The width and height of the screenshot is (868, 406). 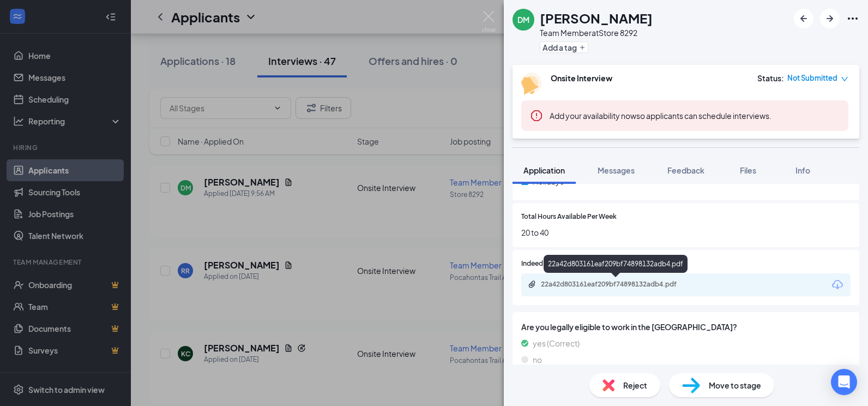 I want to click on a: Paperclip22a42d803161eaf209bf74898132adb4.pdf, so click(x=617, y=285).